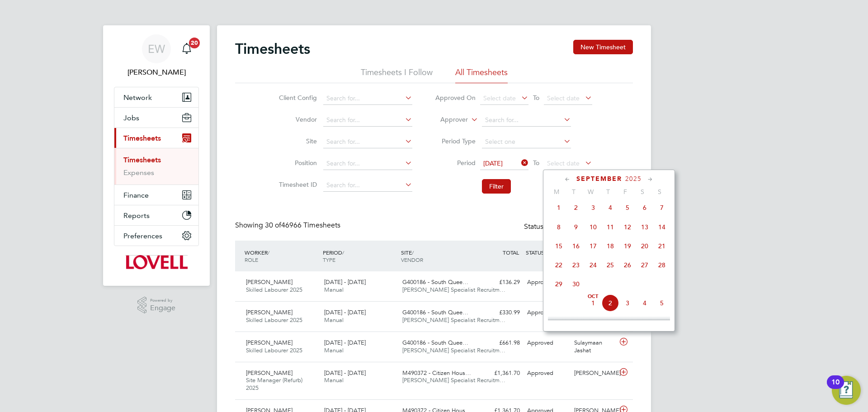 The width and height of the screenshot is (868, 412). Describe the element at coordinates (137, 216) in the screenshot. I see `span: Reports` at that location.